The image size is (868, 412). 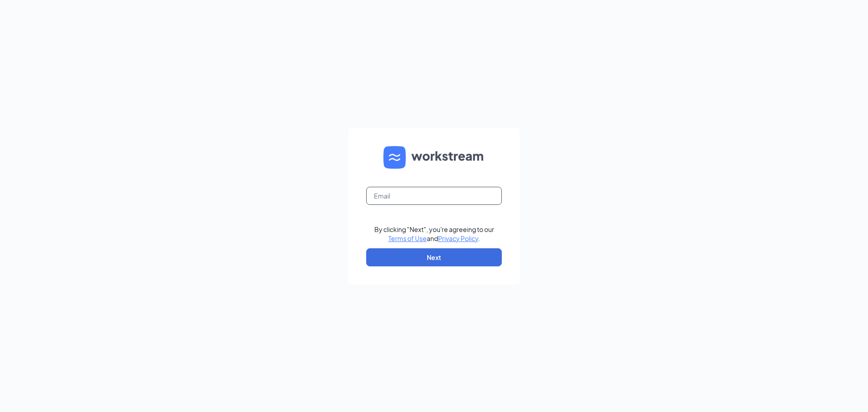 I want to click on div: By clicking "Next", you're agreeing to our and ., so click(x=434, y=233).